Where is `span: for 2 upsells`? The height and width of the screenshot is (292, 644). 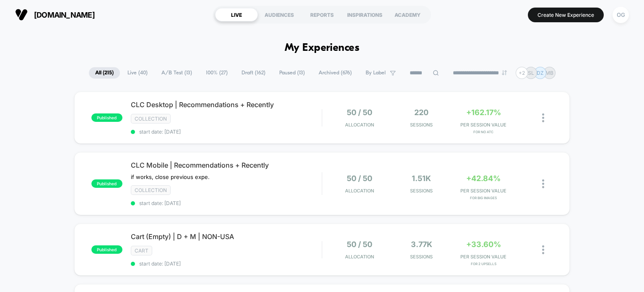 span: for 2 upsells is located at coordinates (483, 264).